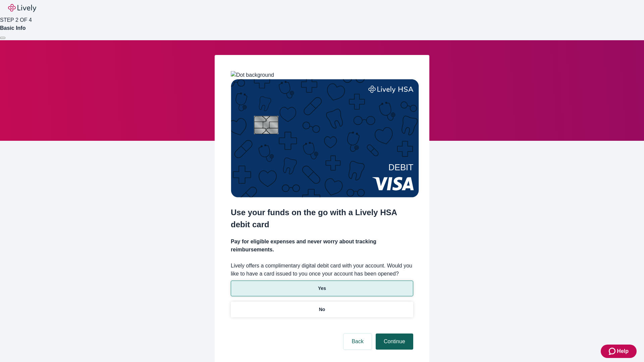 Image resolution: width=644 pixels, height=362 pixels. I want to click on span: Help, so click(623, 351).